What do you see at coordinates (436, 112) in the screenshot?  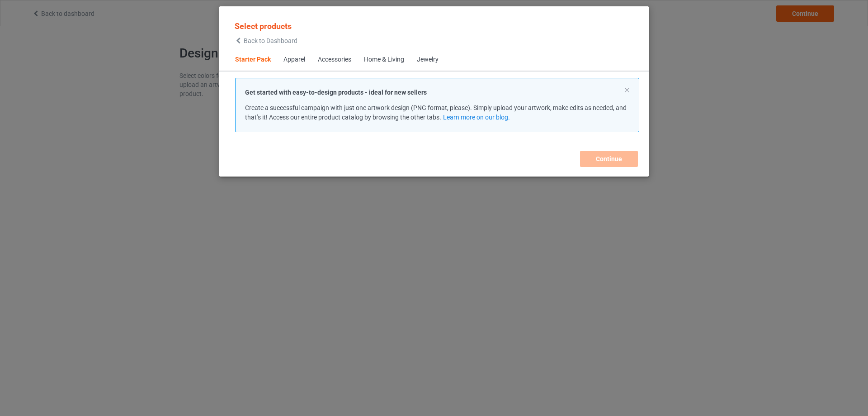 I see `span: Create a successful campaign with just one artwork design (PNG format, please). Simply upload you...` at bounding box center [436, 112].